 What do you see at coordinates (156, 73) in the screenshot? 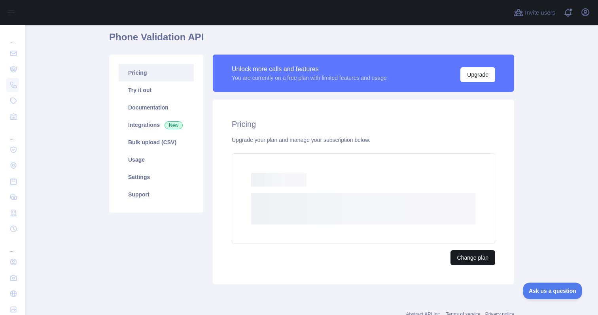
I see `a: Pricing` at bounding box center [156, 73].